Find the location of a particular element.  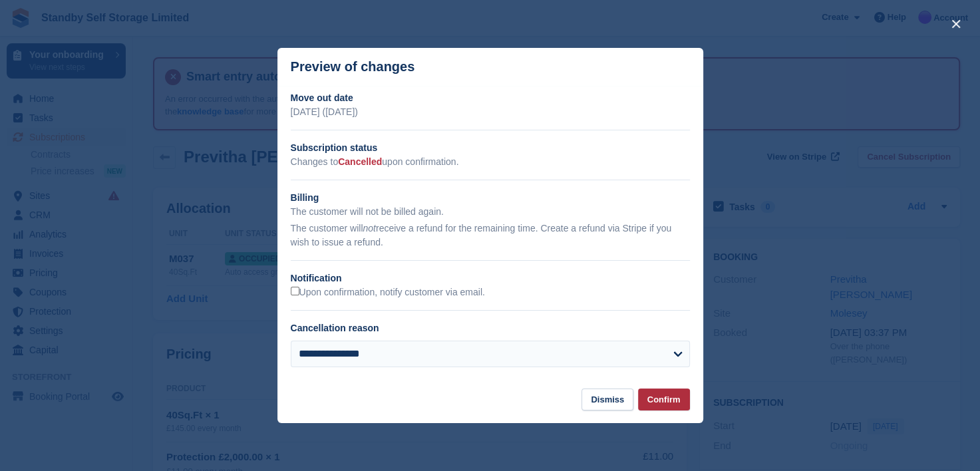

h2: Subscription status is located at coordinates (491, 147).